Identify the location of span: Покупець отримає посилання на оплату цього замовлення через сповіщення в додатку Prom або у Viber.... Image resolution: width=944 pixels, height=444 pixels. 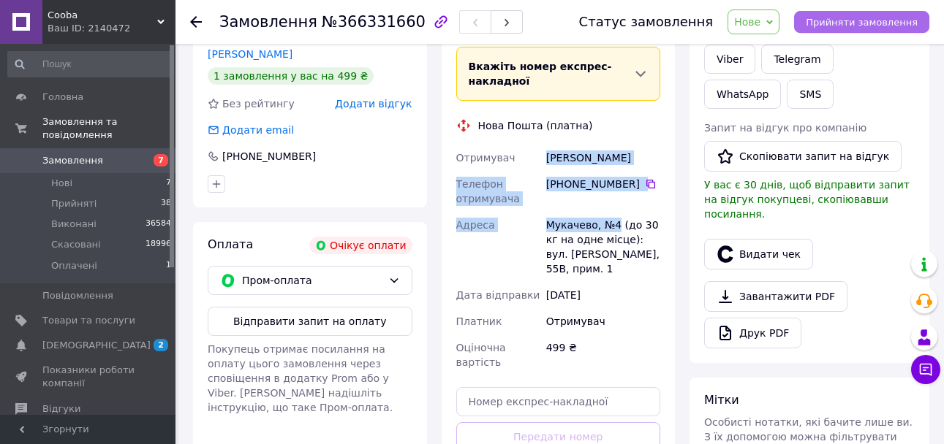
(300, 379).